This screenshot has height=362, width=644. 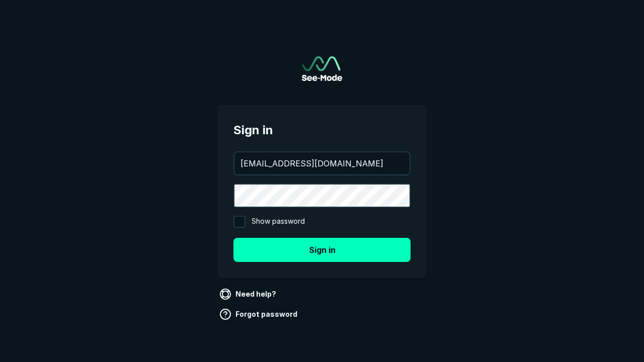 What do you see at coordinates (259, 314) in the screenshot?
I see `a: Forgot password` at bounding box center [259, 314].